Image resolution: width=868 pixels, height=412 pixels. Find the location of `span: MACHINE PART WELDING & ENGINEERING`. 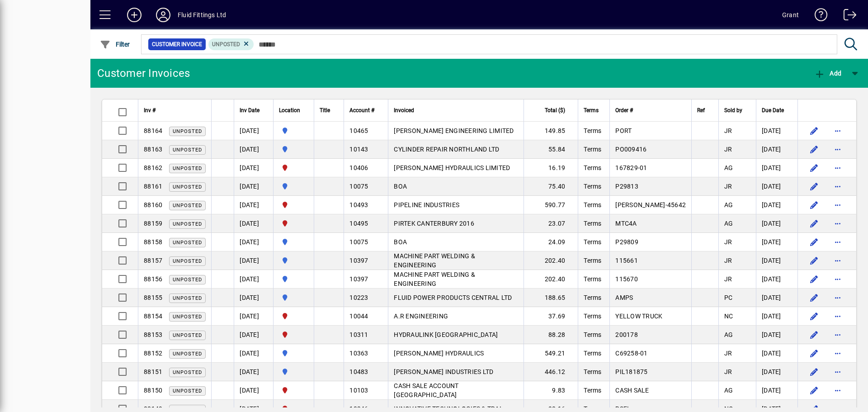

span: MACHINE PART WELDING & ENGINEERING is located at coordinates (434, 279).